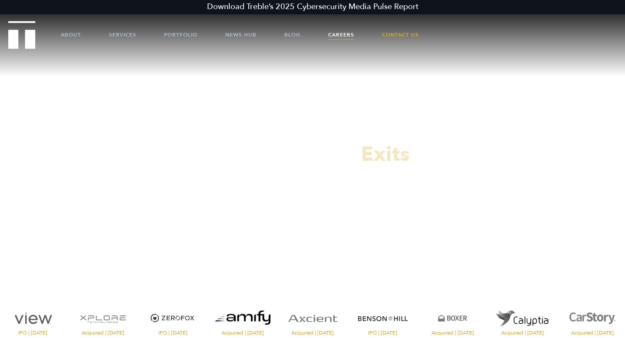 The image size is (625, 338). What do you see at coordinates (385, 154) in the screenshot?
I see `span: Exits` at bounding box center [385, 154].